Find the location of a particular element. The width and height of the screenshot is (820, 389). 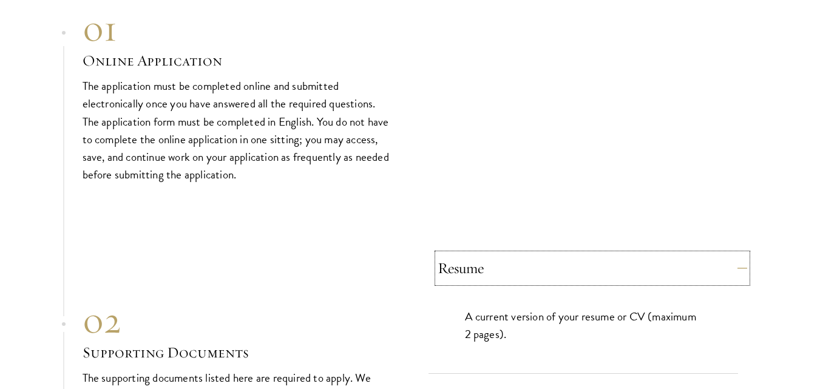

div: 02 is located at coordinates (237, 320).